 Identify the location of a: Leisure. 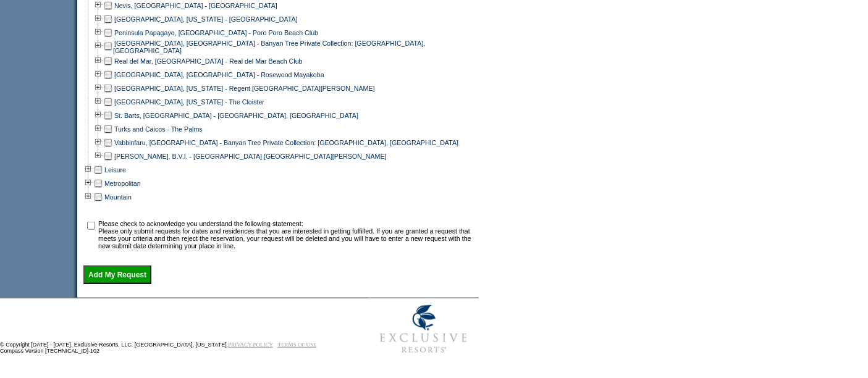
(115, 170).